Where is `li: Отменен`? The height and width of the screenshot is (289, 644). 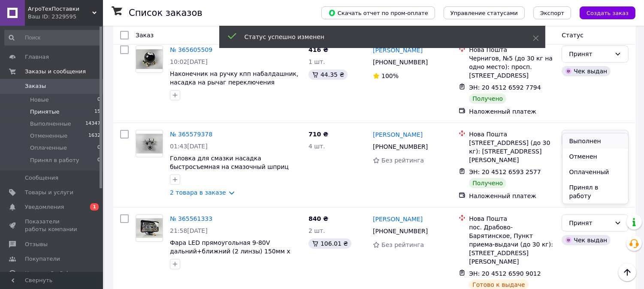
li: Отменен is located at coordinates (596, 157).